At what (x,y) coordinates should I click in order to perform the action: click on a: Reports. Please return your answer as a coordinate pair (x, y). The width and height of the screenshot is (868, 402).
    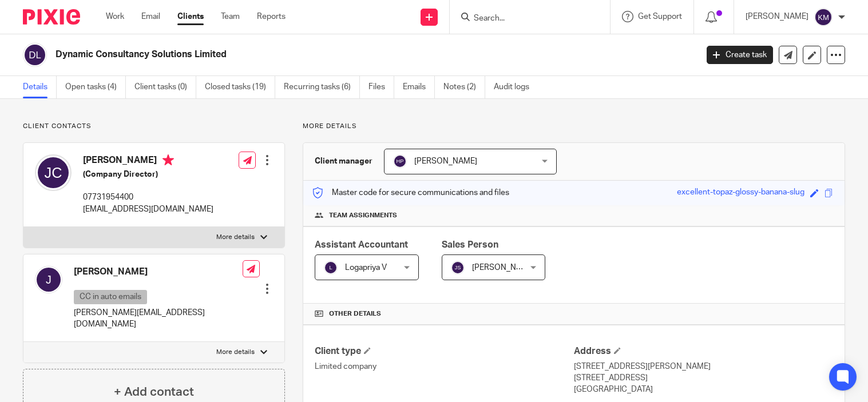
    Looking at the image, I should click on (271, 16).